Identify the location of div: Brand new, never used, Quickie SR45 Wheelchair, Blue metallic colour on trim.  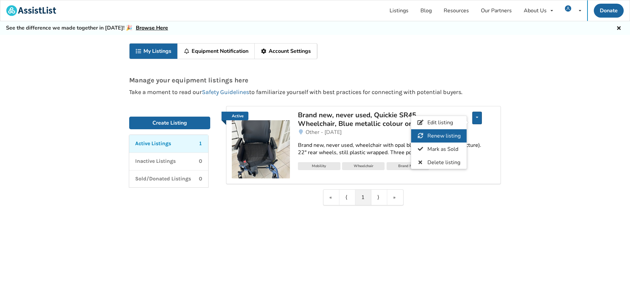
(375, 119).